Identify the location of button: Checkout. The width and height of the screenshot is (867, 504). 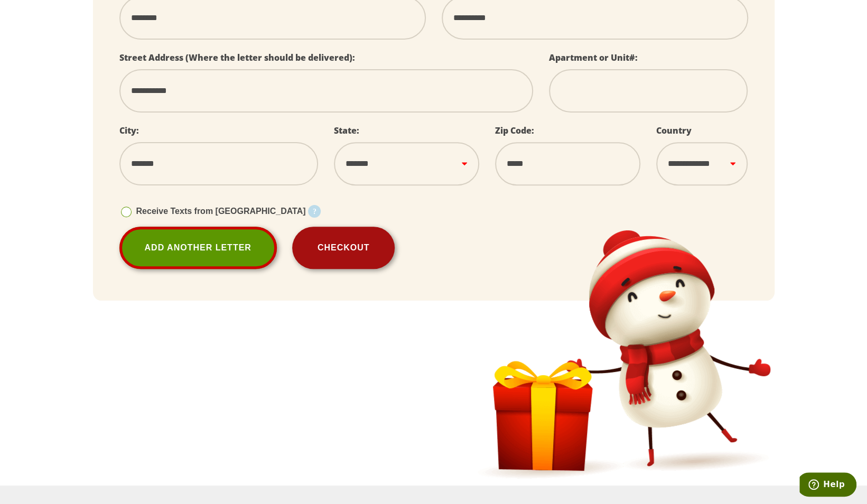
(343, 248).